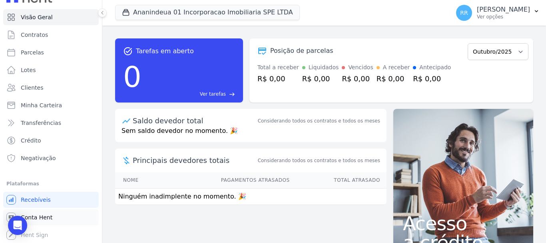  What do you see at coordinates (232, 94) in the screenshot?
I see `span: east` at bounding box center [232, 94].